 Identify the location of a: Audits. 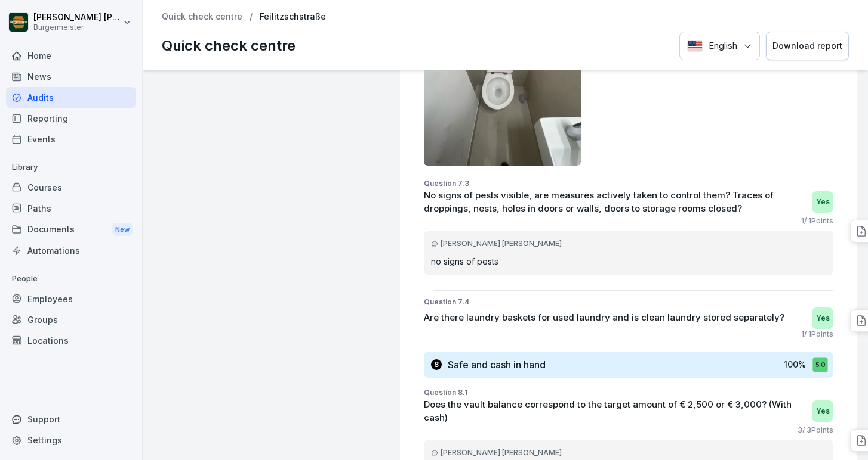
(71, 97).